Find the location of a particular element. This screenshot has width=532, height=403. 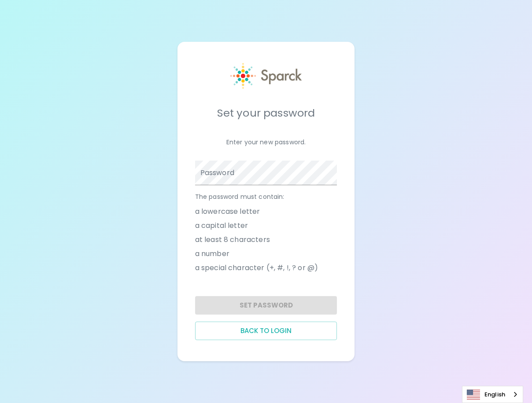

p: The password must contain: is located at coordinates (266, 197).